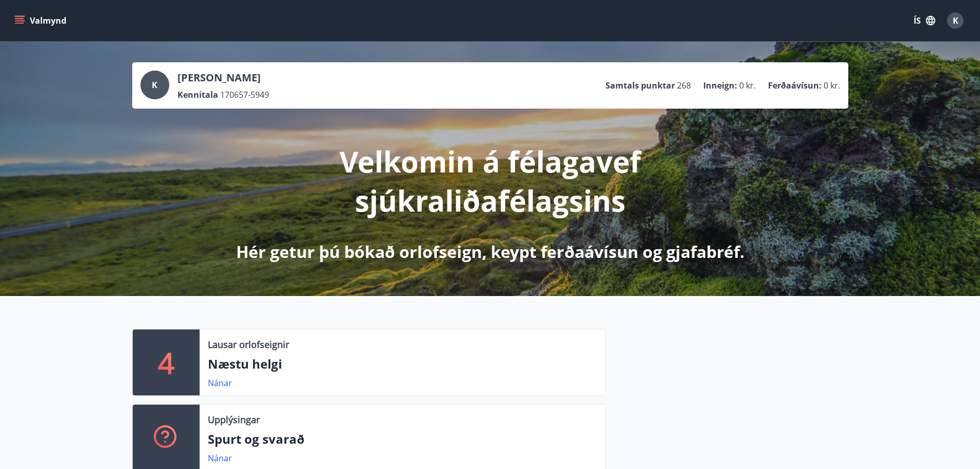 The width and height of the screenshot is (980, 469). Describe the element at coordinates (490, 181) in the screenshot. I see `p: Velkomin á félagavef sjúkraliðafélagsins` at that location.